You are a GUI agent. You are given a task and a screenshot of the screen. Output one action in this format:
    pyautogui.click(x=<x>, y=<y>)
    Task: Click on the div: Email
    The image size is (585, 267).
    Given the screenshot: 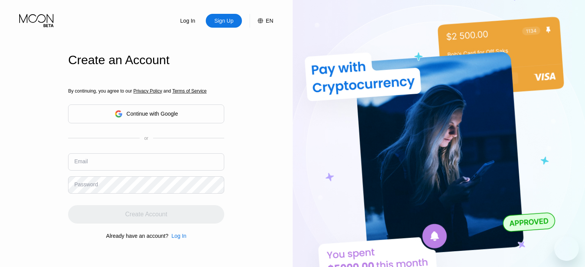 What is the action you would take?
    pyautogui.click(x=81, y=161)
    